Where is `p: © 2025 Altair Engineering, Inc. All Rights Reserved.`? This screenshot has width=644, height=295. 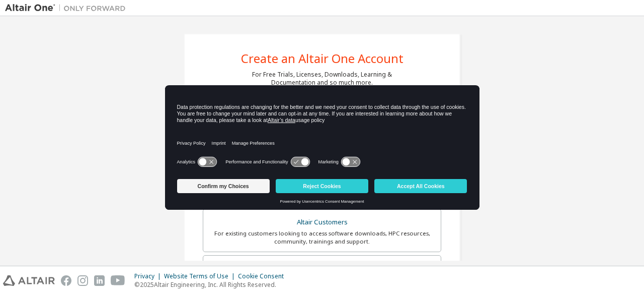
p: © 2025 Altair Engineering, Inc. All Rights Reserved. is located at coordinates (212, 284).